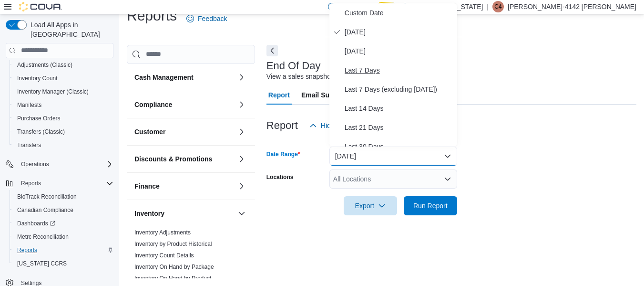  Describe the element at coordinates (29, 105) in the screenshot. I see `a: Manifests` at that location.